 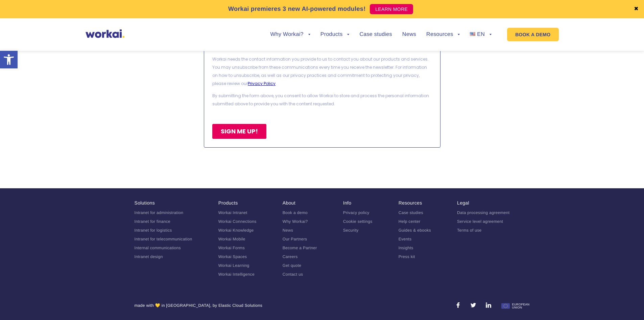 What do you see at coordinates (289, 203) in the screenshot?
I see `a: About` at bounding box center [289, 203].